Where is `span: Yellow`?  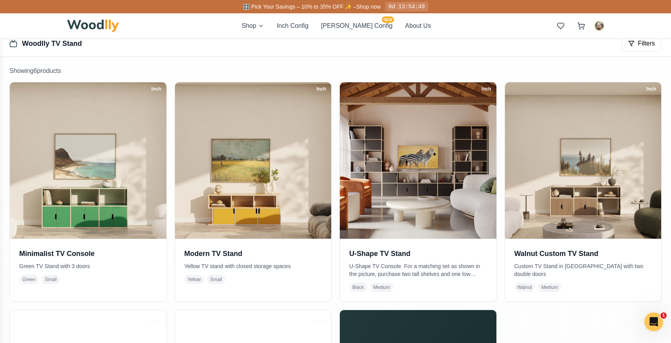 span: Yellow is located at coordinates (194, 280).